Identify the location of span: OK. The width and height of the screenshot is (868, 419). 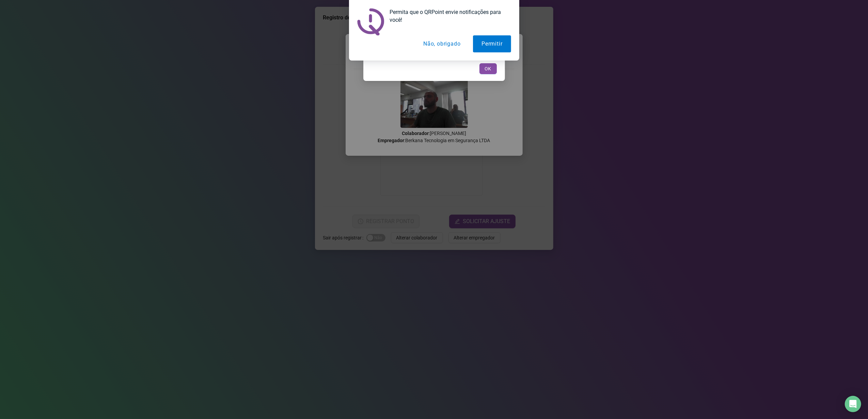
(488, 69).